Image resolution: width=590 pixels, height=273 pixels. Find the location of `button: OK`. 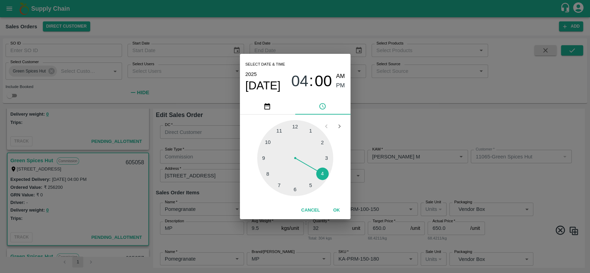

button: OK is located at coordinates (336, 210).